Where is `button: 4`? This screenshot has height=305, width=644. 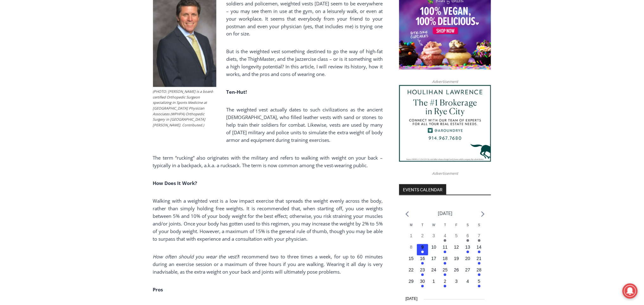 button: 4 is located at coordinates (468, 284).